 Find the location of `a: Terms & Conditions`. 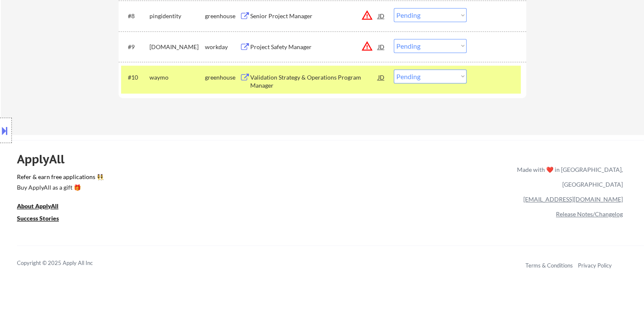

a: Terms & Conditions is located at coordinates (549, 265).